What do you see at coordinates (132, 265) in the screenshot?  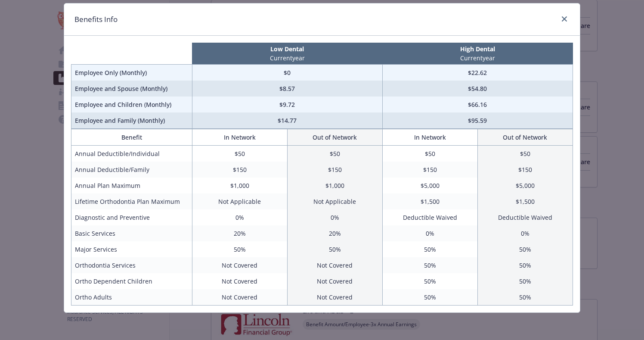 I see `td: Orthodontia Services` at bounding box center [132, 265].